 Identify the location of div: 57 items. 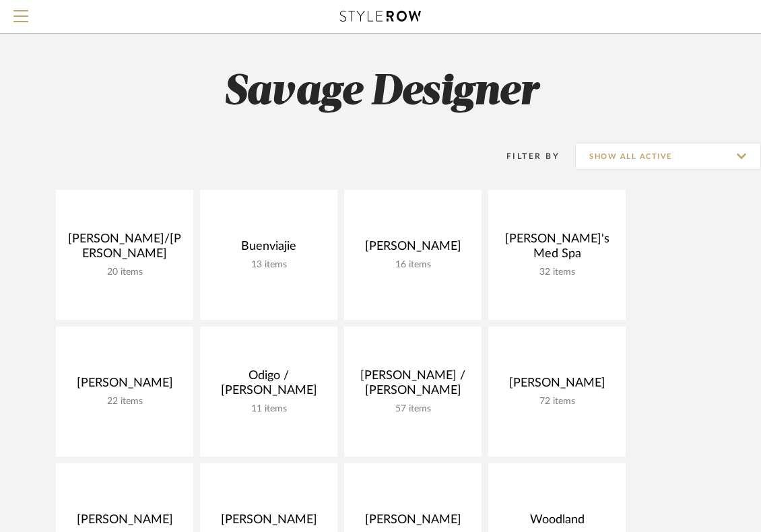
(413, 409).